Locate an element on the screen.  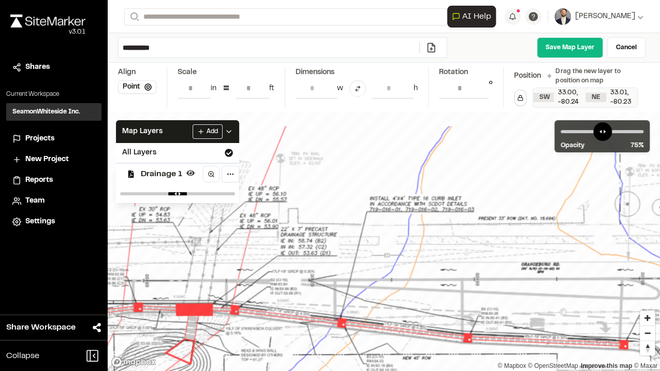
div: Rotation is located at coordinates (466, 72).